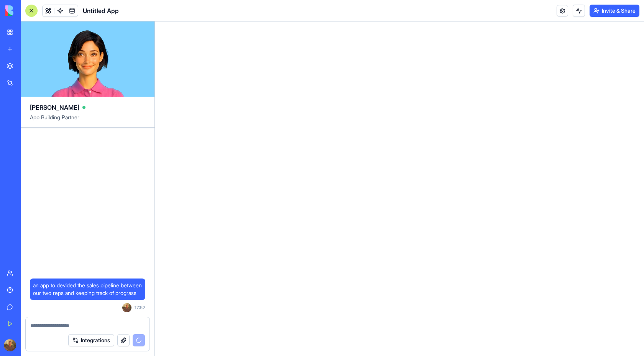 The height and width of the screenshot is (356, 644). Describe the element at coordinates (614, 11) in the screenshot. I see `button: Invite & Share` at that location.